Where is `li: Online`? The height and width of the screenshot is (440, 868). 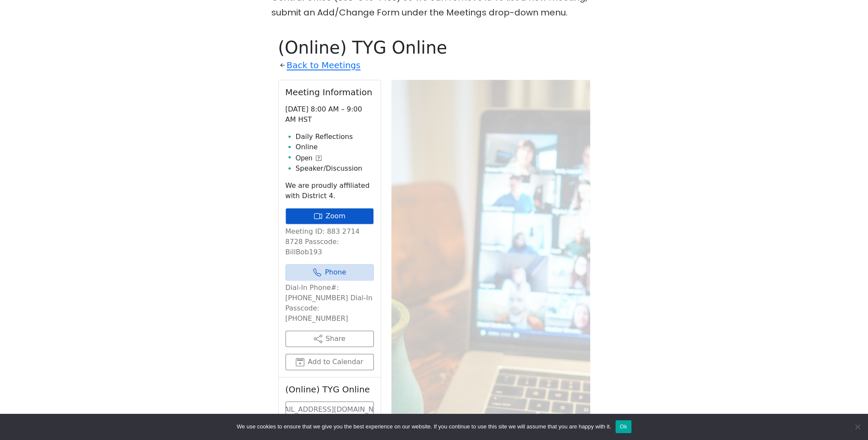
li: Online is located at coordinates (334, 147).